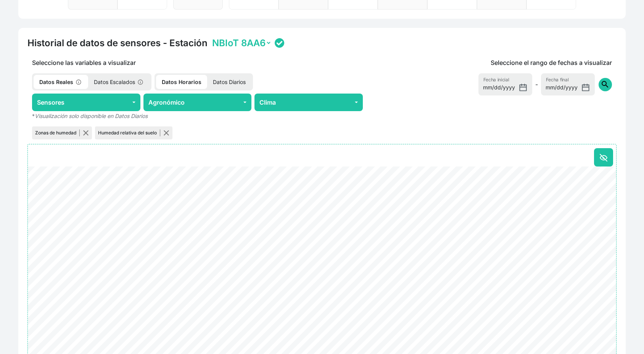 Image resolution: width=644 pixels, height=354 pixels. I want to click on span: search, so click(605, 84).